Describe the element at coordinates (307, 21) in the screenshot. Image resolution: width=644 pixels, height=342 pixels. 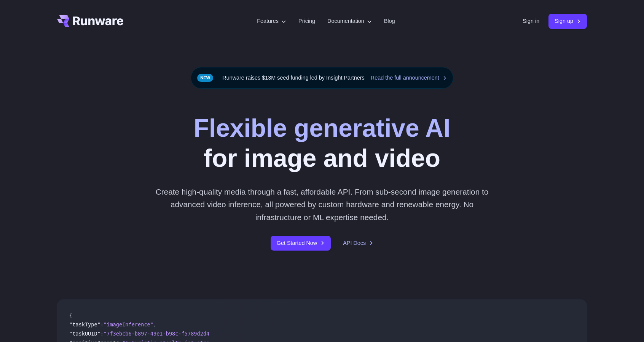
I see `a: Pricing` at that location.